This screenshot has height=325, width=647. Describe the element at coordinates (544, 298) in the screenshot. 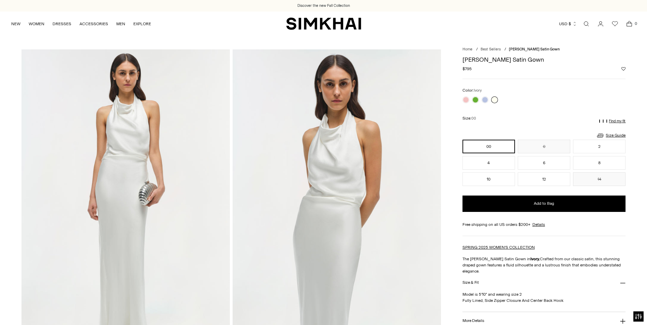

I see `p: Model is 5'10" and wearing size 2 Fully Lined, Side Zipper Closure And Center Back Hook` at that location.